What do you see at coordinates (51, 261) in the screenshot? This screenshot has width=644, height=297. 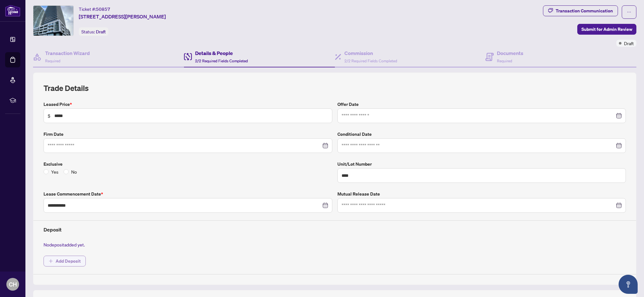 I see `span: plus` at bounding box center [51, 261].